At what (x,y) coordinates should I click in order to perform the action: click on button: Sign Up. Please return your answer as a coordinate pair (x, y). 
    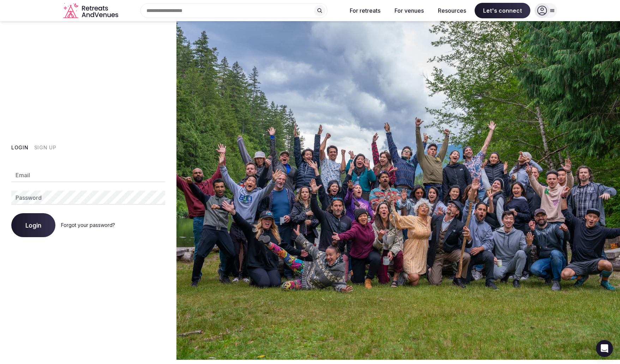
    Looking at the image, I should click on (45, 148).